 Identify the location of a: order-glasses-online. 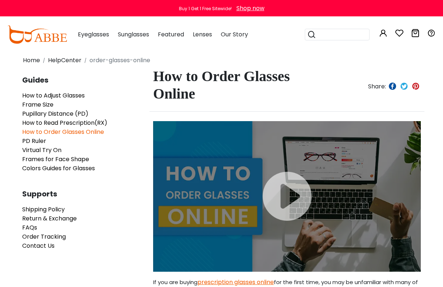
(120, 60).